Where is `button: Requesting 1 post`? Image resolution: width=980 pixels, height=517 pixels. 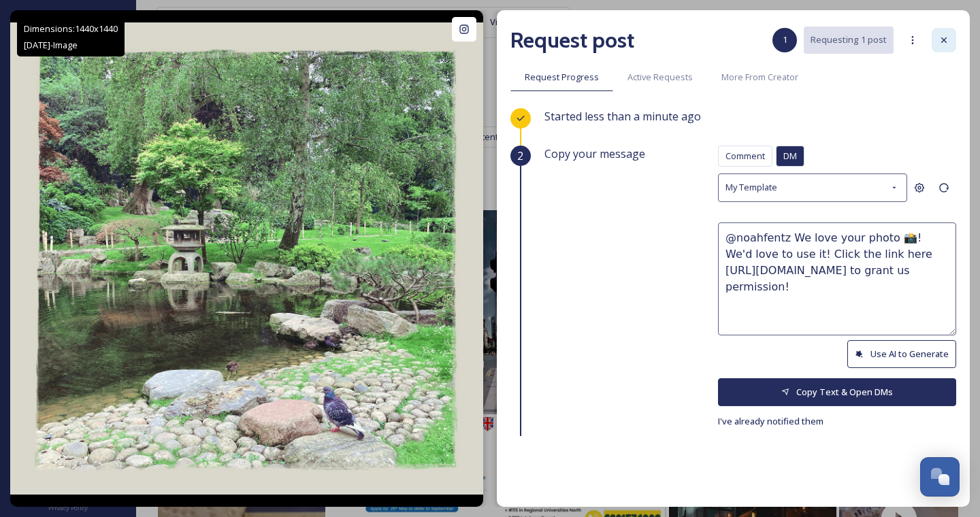
button: Requesting 1 post is located at coordinates (849, 39).